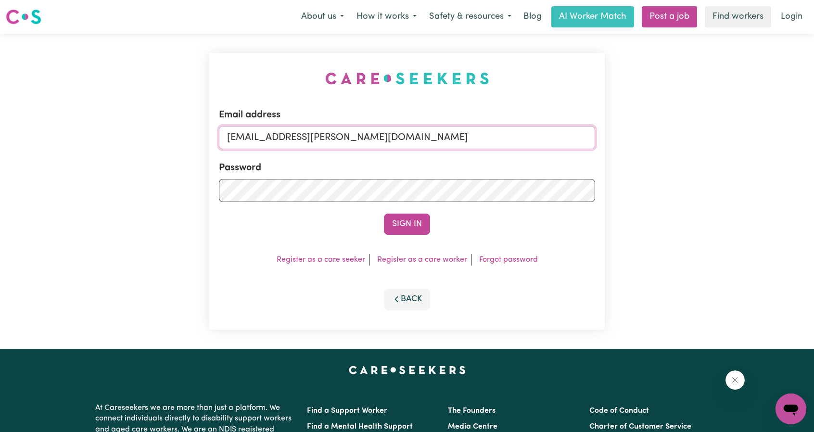 This screenshot has height=432, width=814. I want to click on a: Careseekers home page, so click(407, 370).